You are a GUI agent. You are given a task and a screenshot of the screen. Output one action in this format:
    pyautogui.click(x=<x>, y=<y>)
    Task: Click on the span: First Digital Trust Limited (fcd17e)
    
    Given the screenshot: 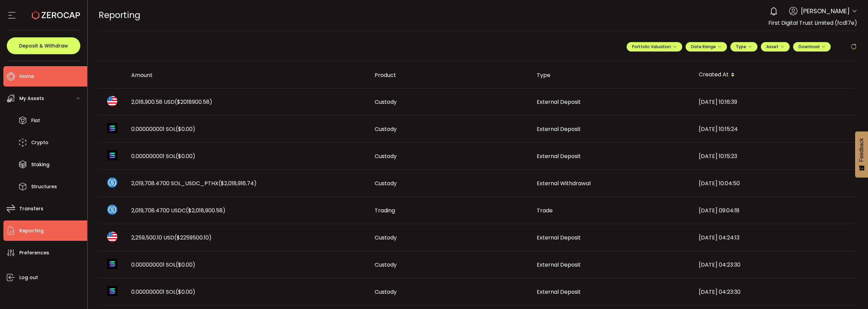 What is the action you would take?
    pyautogui.click(x=813, y=23)
    